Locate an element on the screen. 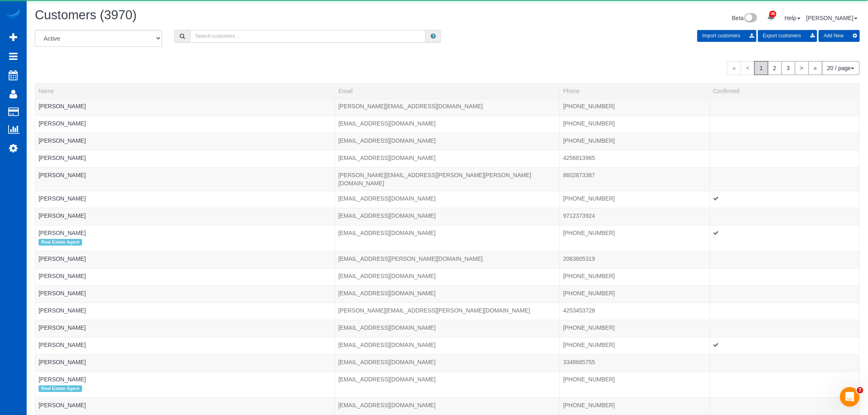 The height and width of the screenshot is (415, 868). img: New interface is located at coordinates (750, 19).